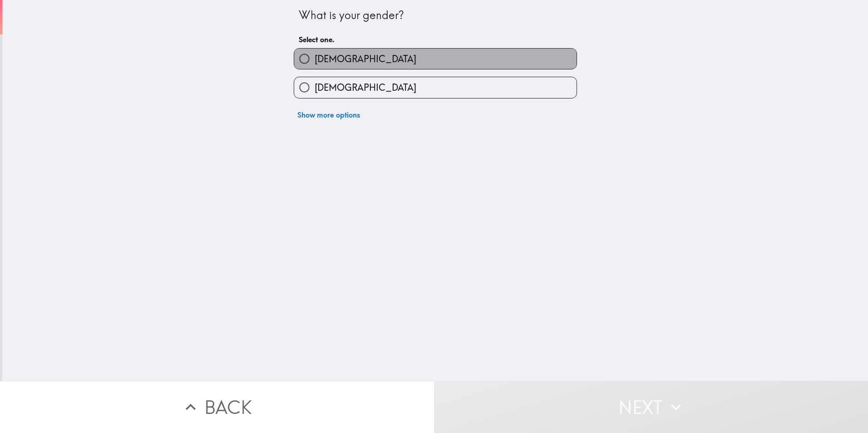  I want to click on button: Show more options, so click(329, 115).